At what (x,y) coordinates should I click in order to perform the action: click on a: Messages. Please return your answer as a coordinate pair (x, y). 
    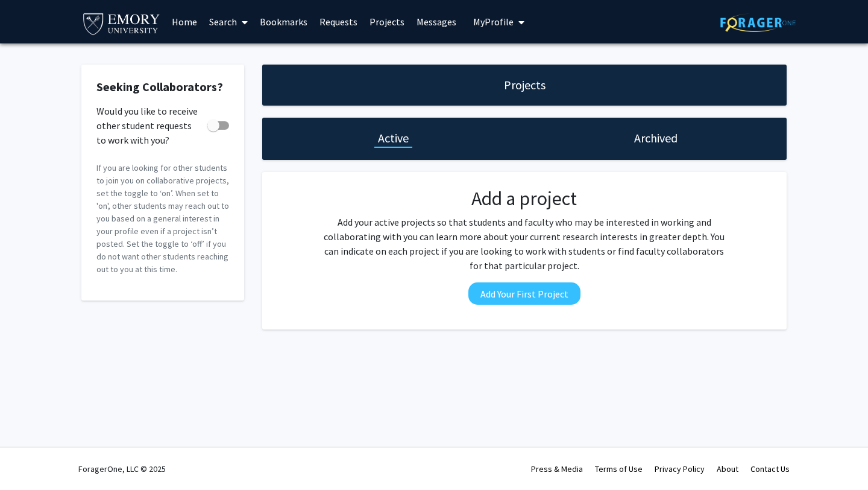
    Looking at the image, I should click on (437, 22).